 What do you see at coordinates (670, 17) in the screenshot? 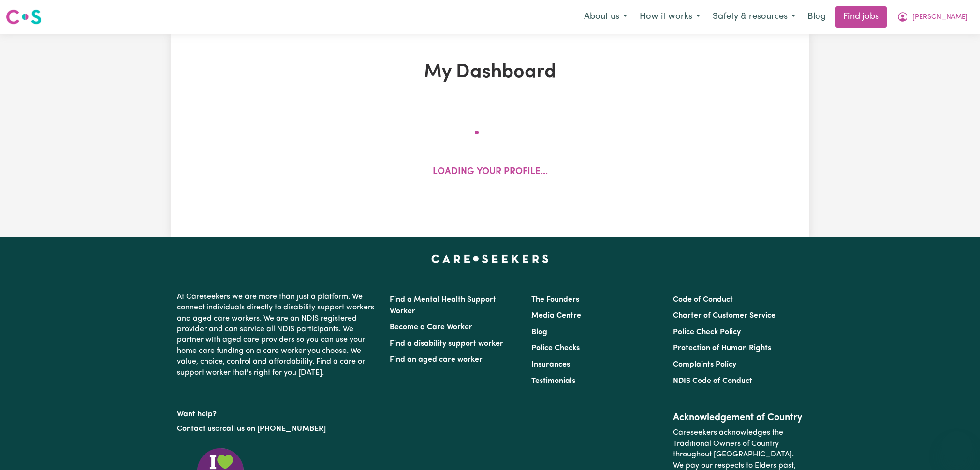
I see `button: How it works` at bounding box center [670, 17].